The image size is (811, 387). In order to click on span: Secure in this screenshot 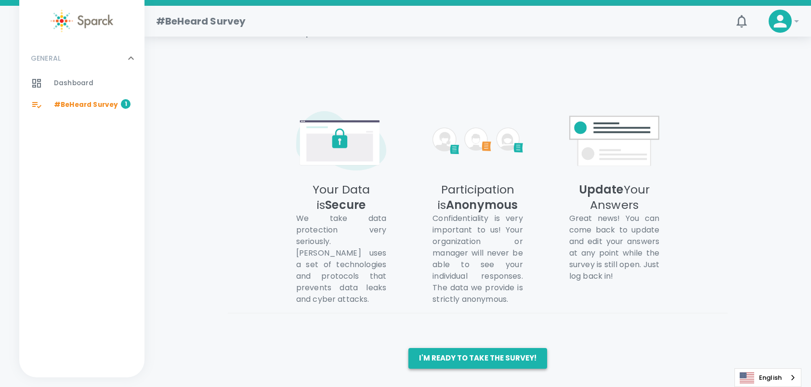, I will do `click(345, 205)`.